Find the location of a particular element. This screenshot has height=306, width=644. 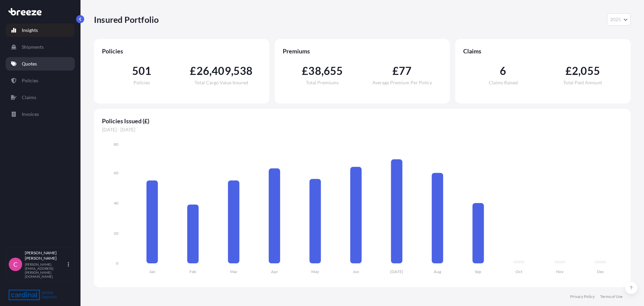

p: Claims is located at coordinates (29, 97).